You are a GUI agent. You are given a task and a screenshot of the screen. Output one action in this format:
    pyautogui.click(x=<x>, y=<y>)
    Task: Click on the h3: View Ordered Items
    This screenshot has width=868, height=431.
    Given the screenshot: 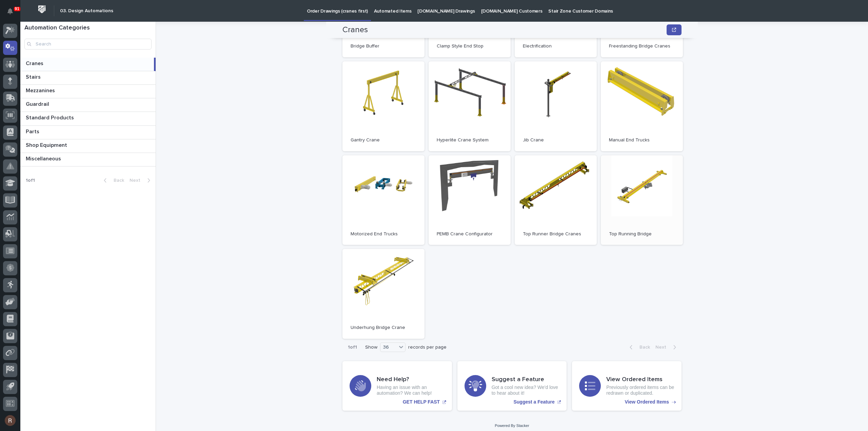 What is the action you would take?
    pyautogui.click(x=640, y=380)
    